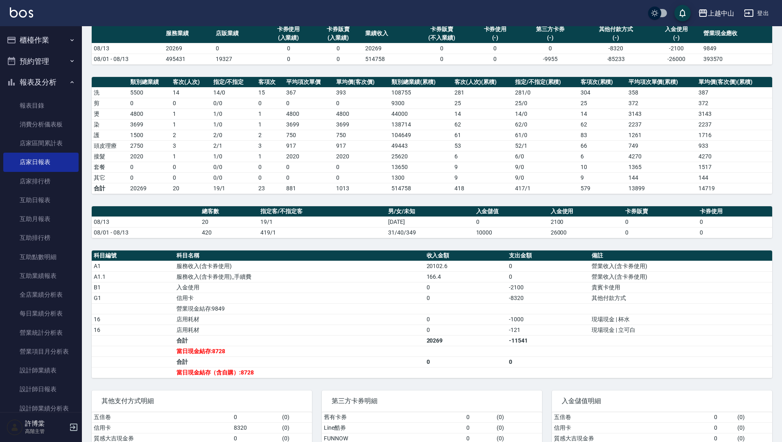 This screenshot has width=782, height=442. What do you see at coordinates (586, 222) in the screenshot?
I see `td: 2100` at bounding box center [586, 222].